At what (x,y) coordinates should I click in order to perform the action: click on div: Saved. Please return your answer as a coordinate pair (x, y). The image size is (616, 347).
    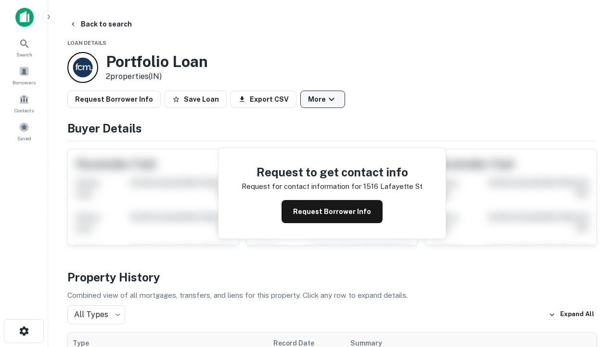
    Looking at the image, I should click on (24, 131).